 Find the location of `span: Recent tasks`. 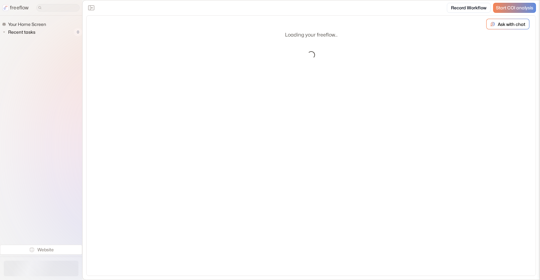

span: Recent tasks is located at coordinates (22, 32).